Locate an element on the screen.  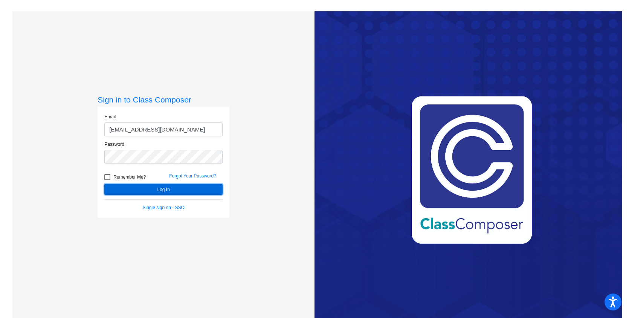
label: Password is located at coordinates (114, 144).